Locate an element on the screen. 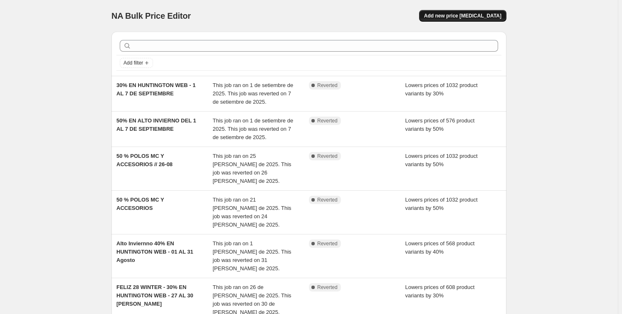 The image size is (622, 314). button: Add filter is located at coordinates (136, 63).